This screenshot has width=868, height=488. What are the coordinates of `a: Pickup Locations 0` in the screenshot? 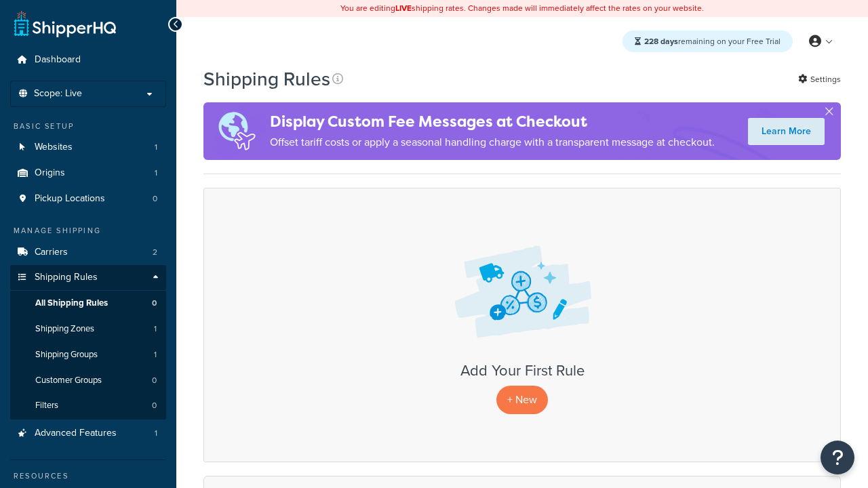 It's located at (88, 198).